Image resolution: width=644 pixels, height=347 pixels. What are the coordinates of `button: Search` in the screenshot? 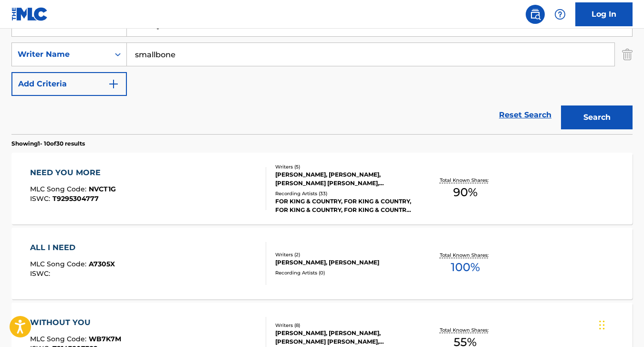 It's located at (597, 118).